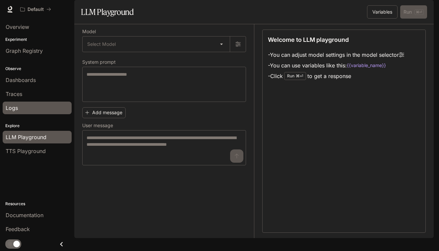 The width and height of the screenshot is (439, 251). What do you see at coordinates (336, 65) in the screenshot?
I see `li: - You can use variables like this:` at bounding box center [336, 65].